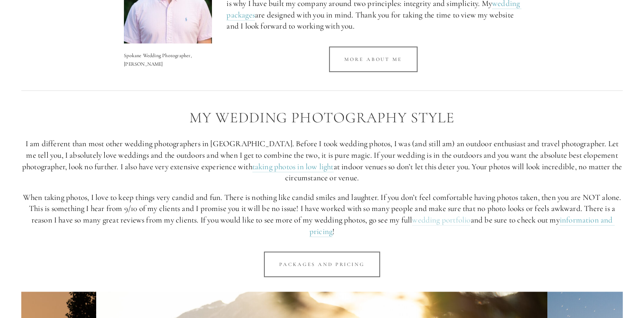 This screenshot has height=318, width=644. What do you see at coordinates (293, 167) in the screenshot?
I see `a: taking photos in low light` at bounding box center [293, 167].